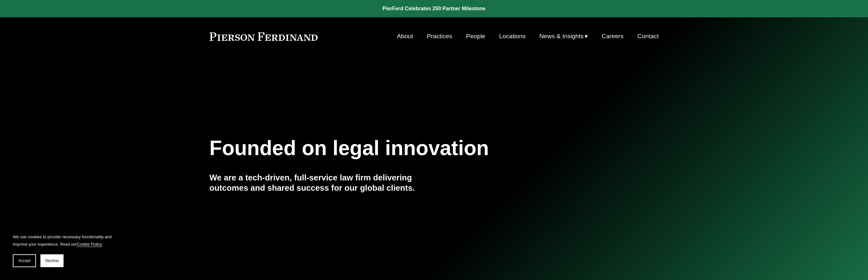 This screenshot has height=280, width=868. I want to click on button: Decline, so click(52, 260).